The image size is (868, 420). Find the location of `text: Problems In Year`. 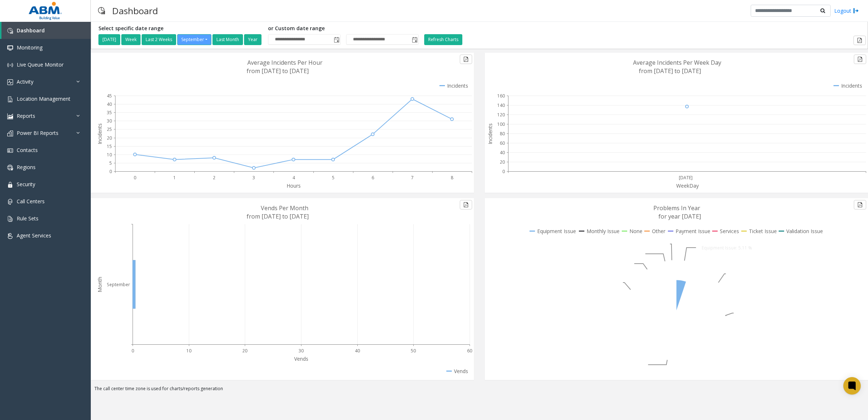

text: Problems In Year is located at coordinates (677, 208).